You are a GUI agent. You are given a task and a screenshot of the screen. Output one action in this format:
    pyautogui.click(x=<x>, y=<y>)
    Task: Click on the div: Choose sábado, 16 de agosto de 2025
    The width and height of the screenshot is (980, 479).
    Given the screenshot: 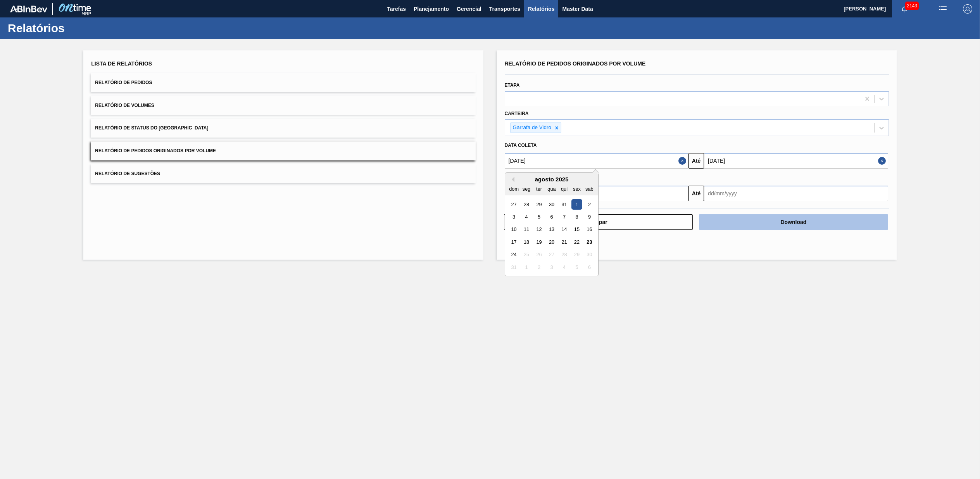 What is the action you would take?
    pyautogui.click(x=589, y=229)
    